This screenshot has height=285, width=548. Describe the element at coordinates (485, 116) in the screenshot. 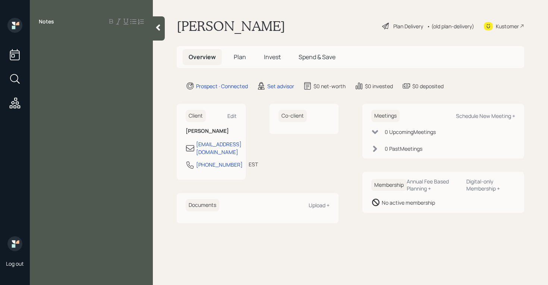

I see `div: Schedule New Meeting +` at that location.